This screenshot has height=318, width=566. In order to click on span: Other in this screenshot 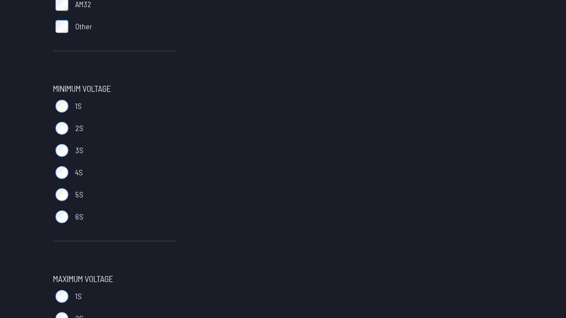, I will do `click(84, 27)`.